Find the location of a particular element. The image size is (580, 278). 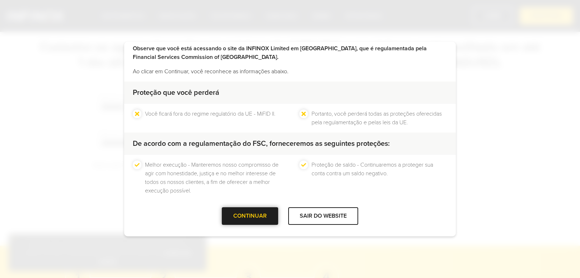

li: Proteção de saldo - Continuaremos a proteger sua conta contra um saldo negativo. is located at coordinates (380, 178).